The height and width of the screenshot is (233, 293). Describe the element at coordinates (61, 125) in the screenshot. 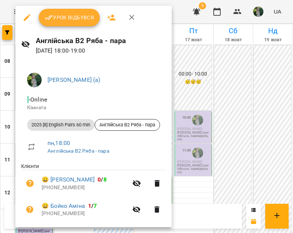

I see `span: 2025 [8] English Pairs 60 min` at that location.